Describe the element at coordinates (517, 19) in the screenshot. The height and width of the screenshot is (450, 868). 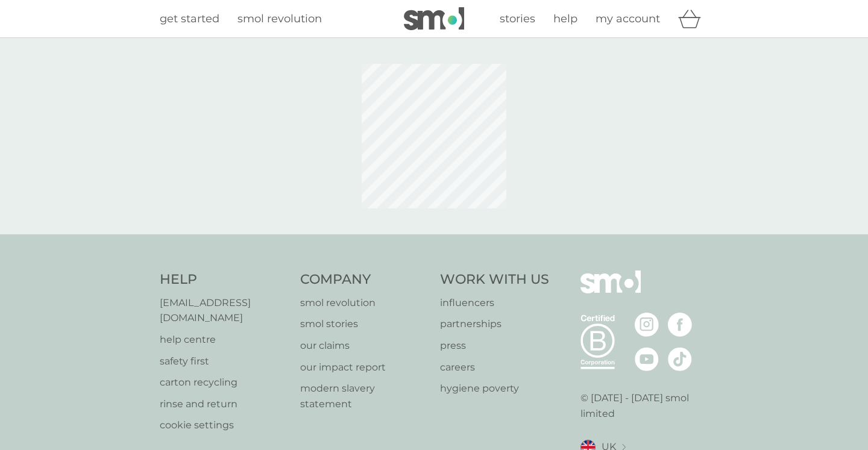
I see `span: stories` at that location.